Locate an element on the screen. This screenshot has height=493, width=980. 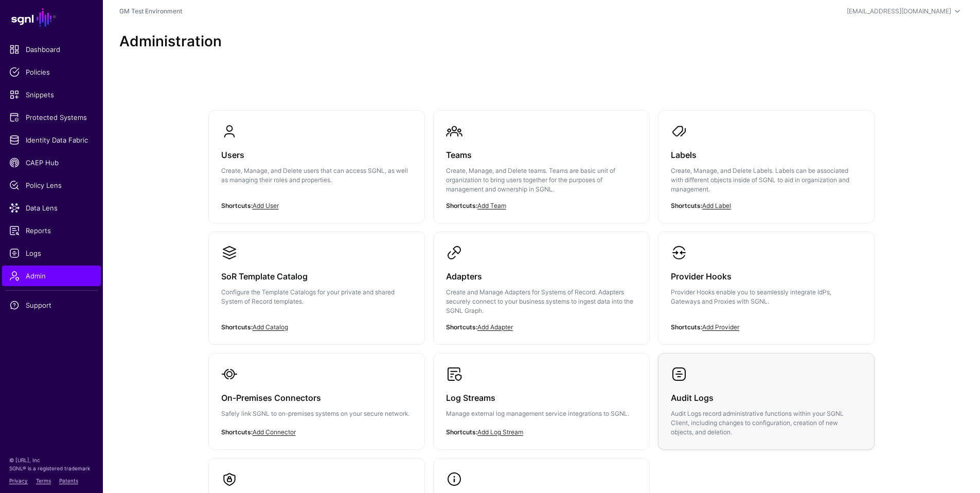
a: On-Premises ConnectorsSafely link SGNL to on-premises systems on your secure network. is located at coordinates (316, 400).